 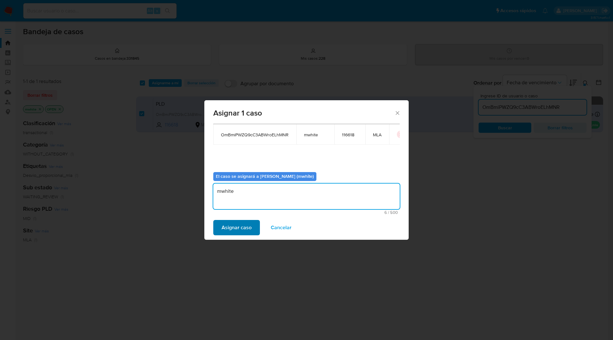 I want to click on span: 116618, so click(x=350, y=135).